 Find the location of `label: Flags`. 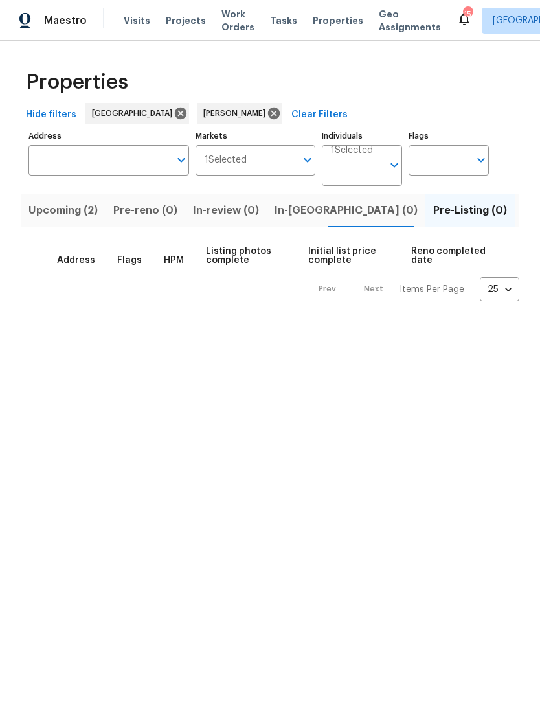

label: Flags is located at coordinates (449, 136).